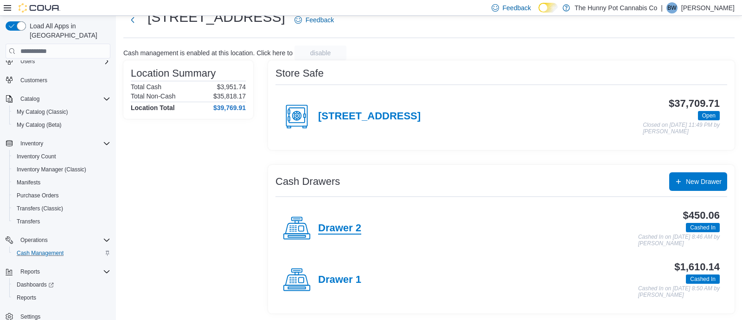  What do you see at coordinates (34, 80) in the screenshot?
I see `a: Customers` at bounding box center [34, 80].